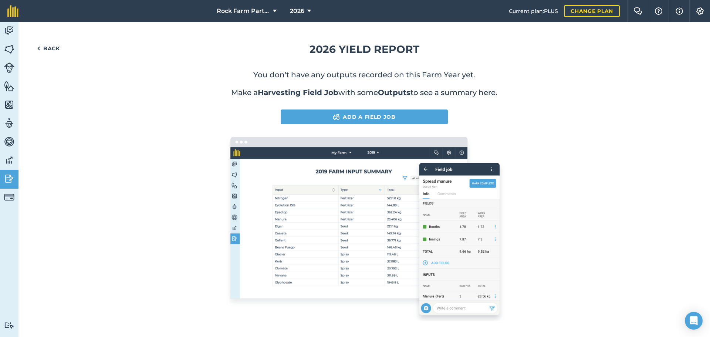 This screenshot has height=337, width=710. Describe the element at coordinates (298, 92) in the screenshot. I see `strong: Harvesting Field Job` at that location.